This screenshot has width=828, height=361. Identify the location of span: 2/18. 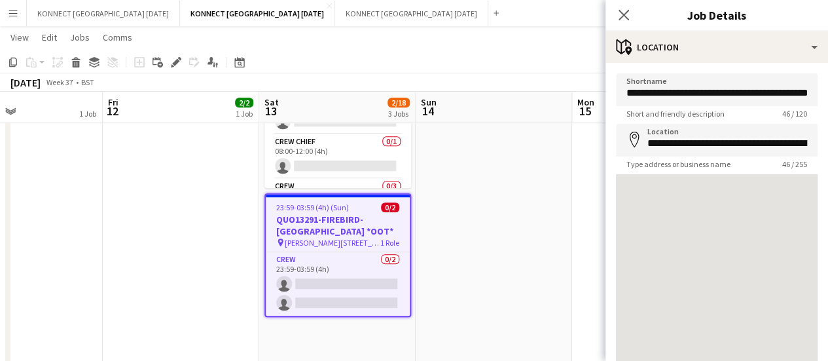
(399, 102).